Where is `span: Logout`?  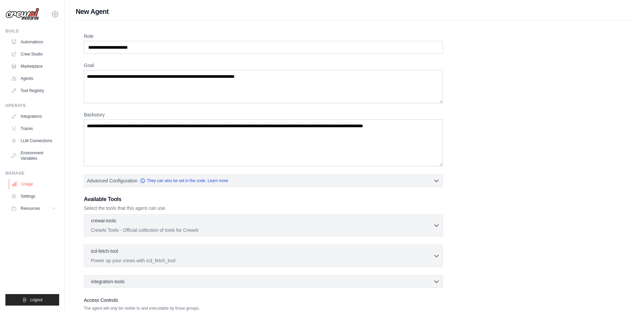
span: Logout is located at coordinates (36, 300).